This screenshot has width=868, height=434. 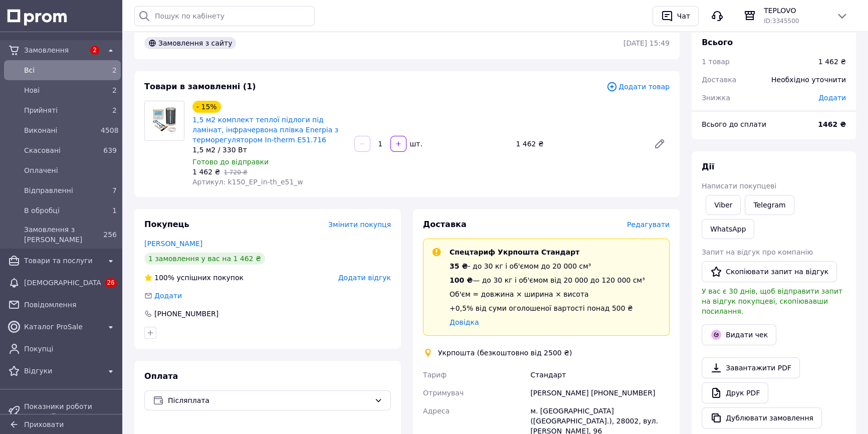 I want to click on a: WhatsApp, so click(x=728, y=229).